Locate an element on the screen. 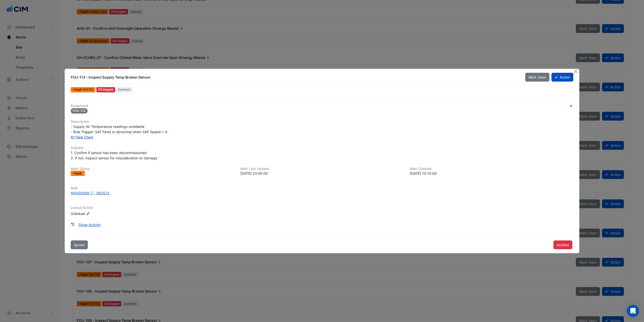 Image resolution: width=644 pixels, height=322 pixels. span: 1. Confirm if sensor has been decommissioned 2. If not, inspect sensor for miscalibration or damage is located at coordinates (114, 155).